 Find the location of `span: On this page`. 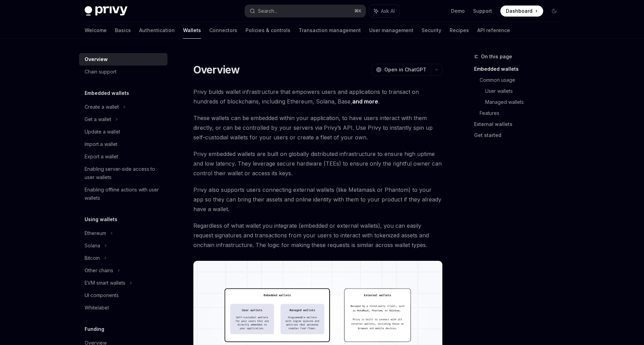

span: On this page is located at coordinates (497, 57).